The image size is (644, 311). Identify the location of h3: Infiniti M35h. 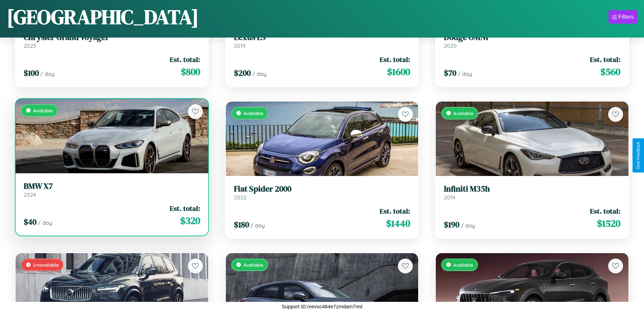
(532, 189).